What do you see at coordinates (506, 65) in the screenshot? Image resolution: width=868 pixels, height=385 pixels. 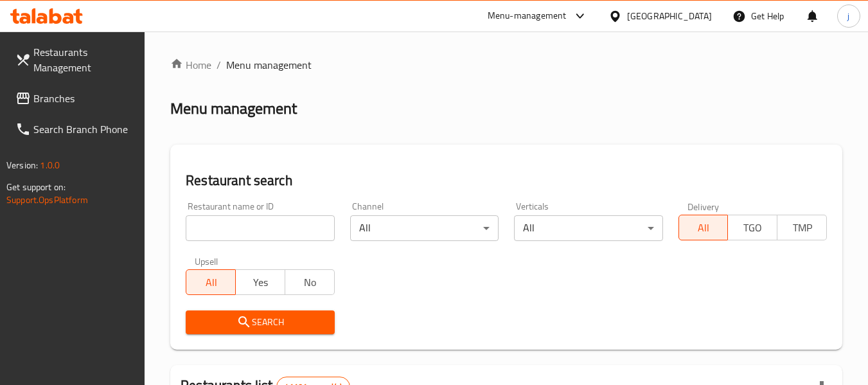 I see `nav: breadcrumb` at bounding box center [506, 65].